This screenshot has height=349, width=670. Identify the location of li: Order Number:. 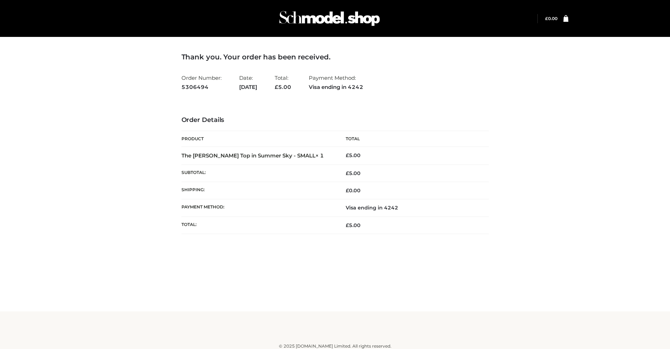
(201, 82).